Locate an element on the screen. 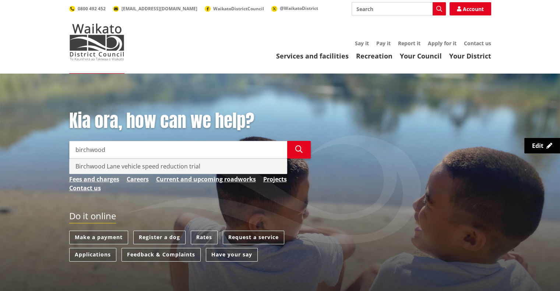 The width and height of the screenshot is (560, 291). div: Birchwood Lane vehicle speed reduction trial is located at coordinates (178, 167).